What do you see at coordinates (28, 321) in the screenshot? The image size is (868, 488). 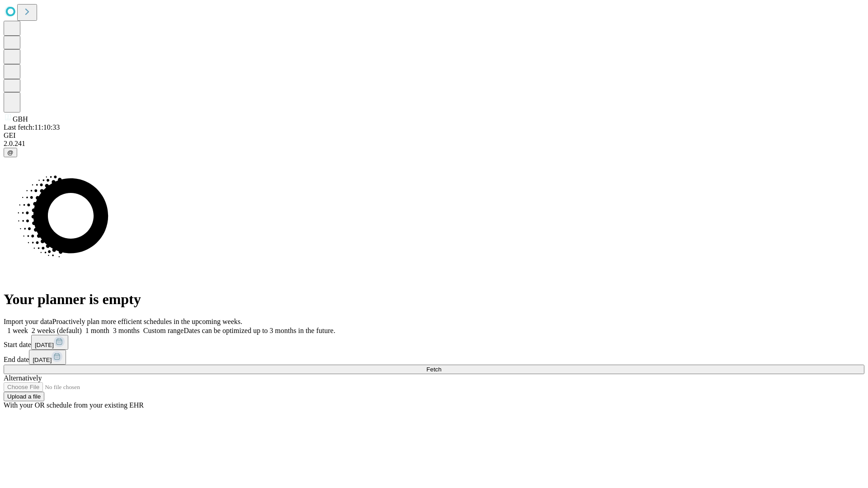 I see `span: Import your data` at bounding box center [28, 321].